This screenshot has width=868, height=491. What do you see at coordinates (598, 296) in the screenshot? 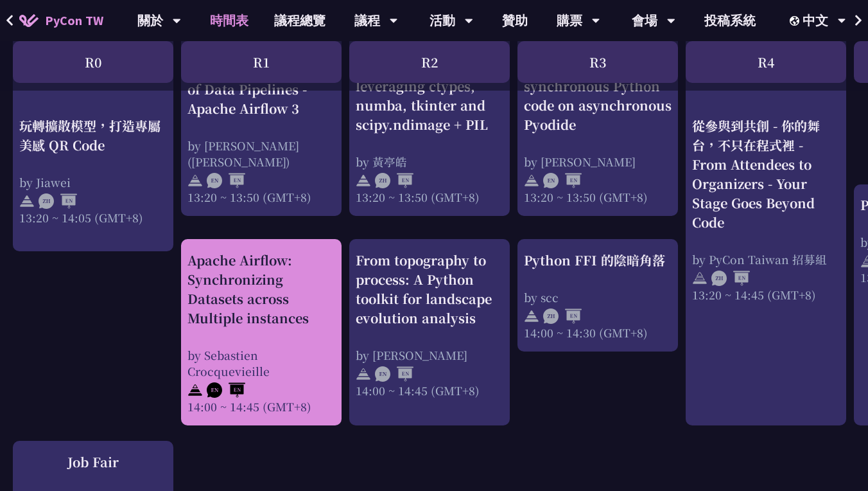
I see `a: Python FFI 的陰暗角落 by scc 14:00 ~ 14:30 (GMT+8)` at bounding box center [598, 296].